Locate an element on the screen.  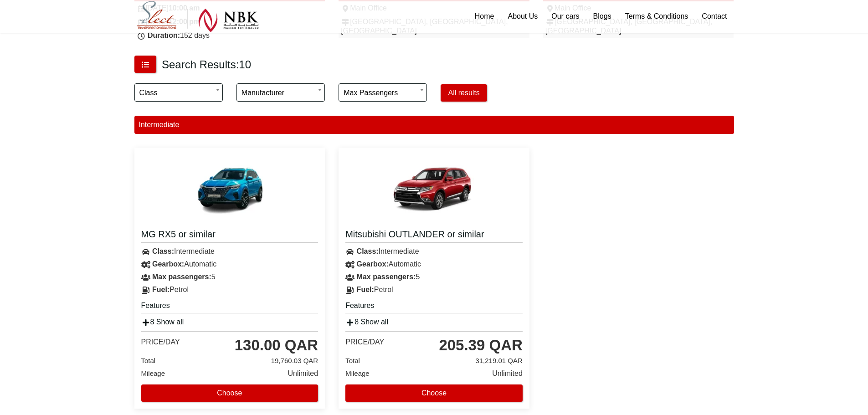
span: Manufacturer is located at coordinates (281, 93).